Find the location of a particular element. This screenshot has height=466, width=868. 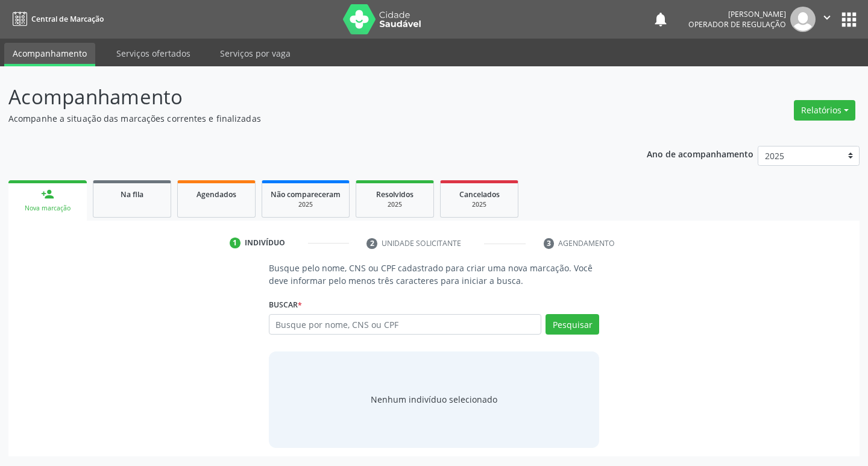

button: Pesquisar is located at coordinates (572, 324).